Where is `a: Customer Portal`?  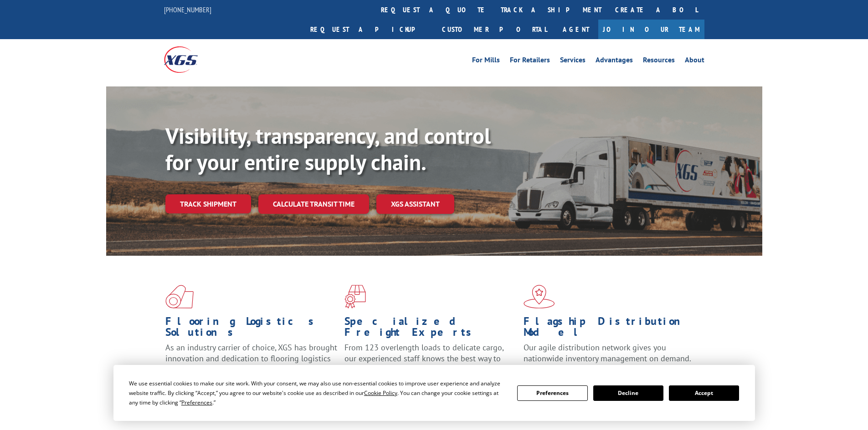 a: Customer Portal is located at coordinates (494, 29).